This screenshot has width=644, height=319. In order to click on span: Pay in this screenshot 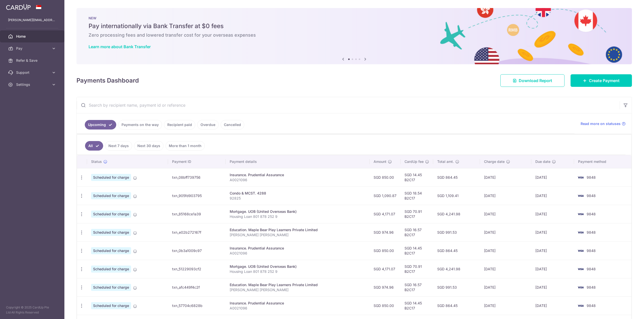, I will do `click(32, 48)`.